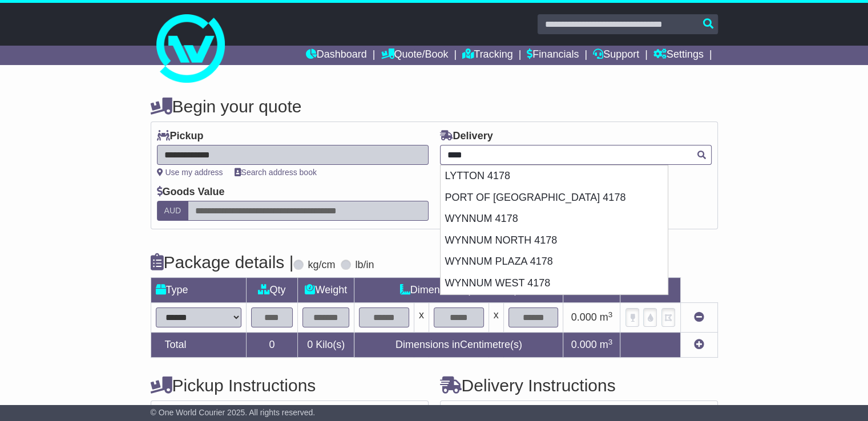 The width and height of the screenshot is (868, 421). I want to click on td: Dimensions in Centimetre(s), so click(459, 345).